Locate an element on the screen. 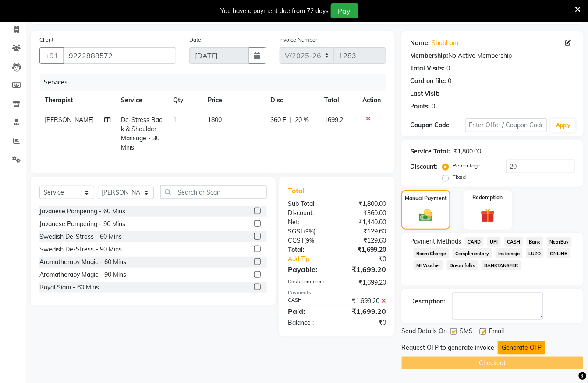  label: Client is located at coordinates (46, 40).